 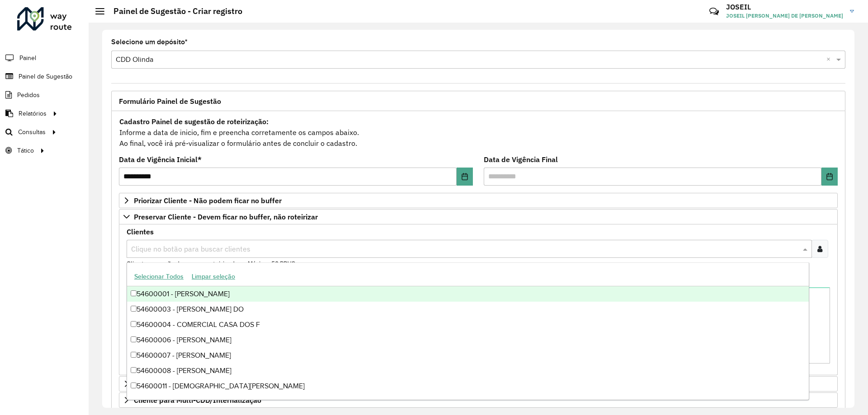 What do you see at coordinates (198, 400) in the screenshot?
I see `span: Cliente para Multi-CDD/Internalização` at bounding box center [198, 400].